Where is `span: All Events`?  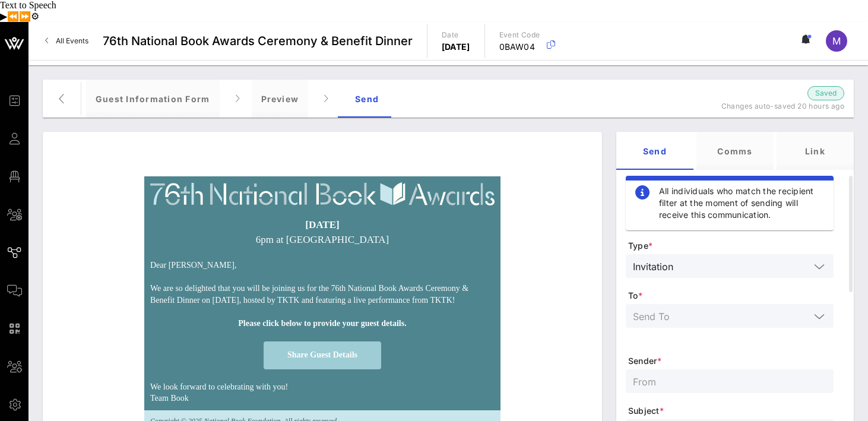 span: All Events is located at coordinates (72, 41).